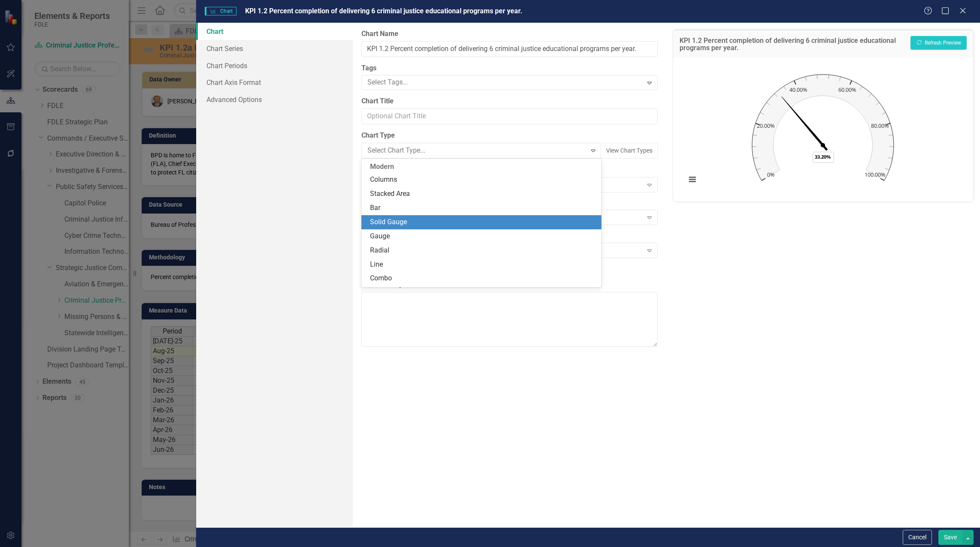  I want to click on div: Bar, so click(483, 208).